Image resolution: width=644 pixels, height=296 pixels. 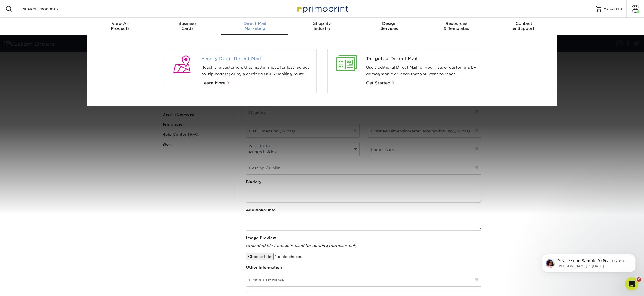 I want to click on span: 1, so click(x=621, y=9).